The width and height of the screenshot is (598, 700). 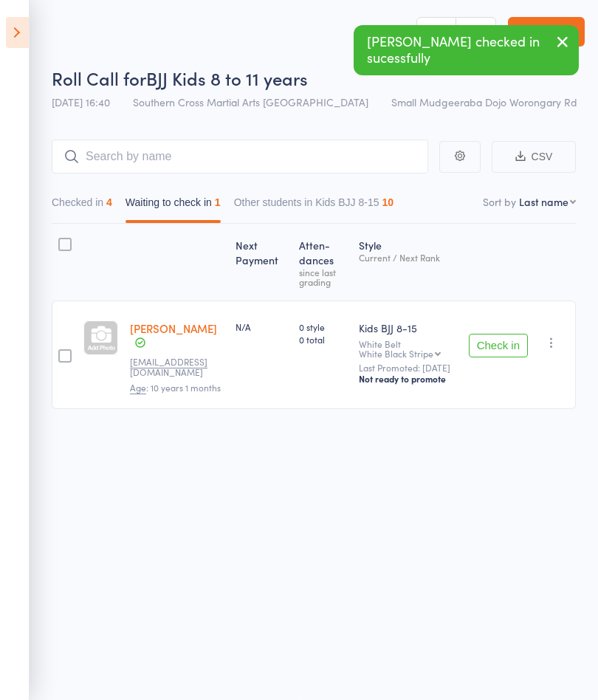 What do you see at coordinates (176, 367) in the screenshot?
I see `small: fcavdarski@hotmail.com` at bounding box center [176, 367].